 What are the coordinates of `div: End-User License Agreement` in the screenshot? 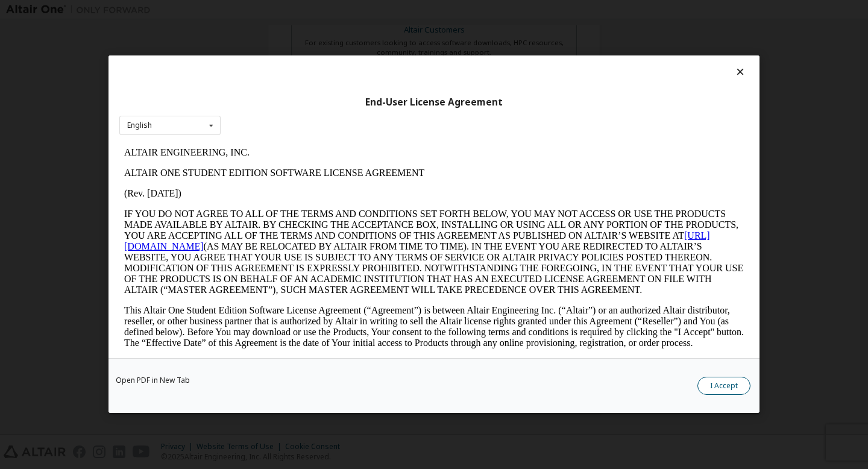 It's located at (434, 103).